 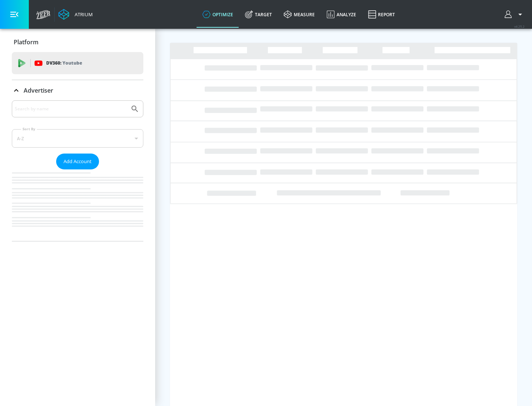 What do you see at coordinates (82, 14) in the screenshot?
I see `div: Atrium` at bounding box center [82, 14].